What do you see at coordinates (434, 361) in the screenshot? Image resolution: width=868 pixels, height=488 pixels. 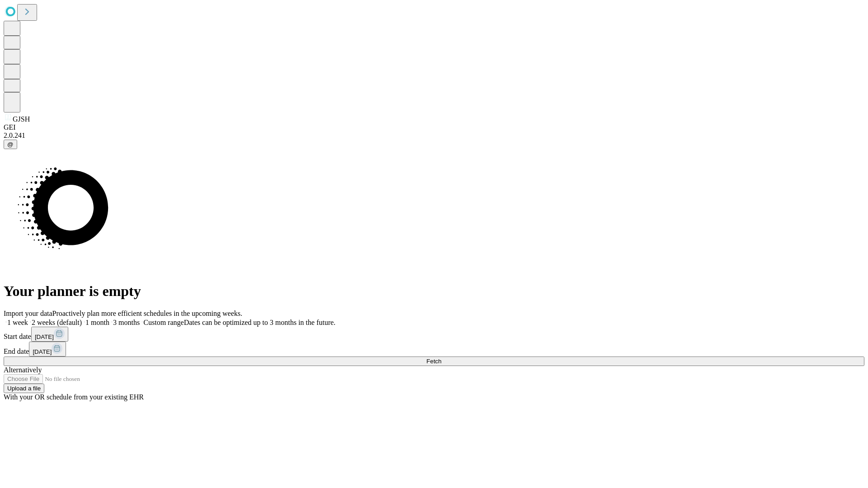 I see `button: Fetch` at bounding box center [434, 361].